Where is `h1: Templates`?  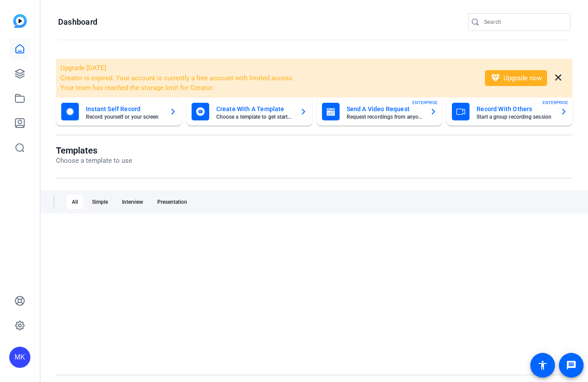
h1: Templates is located at coordinates (94, 150).